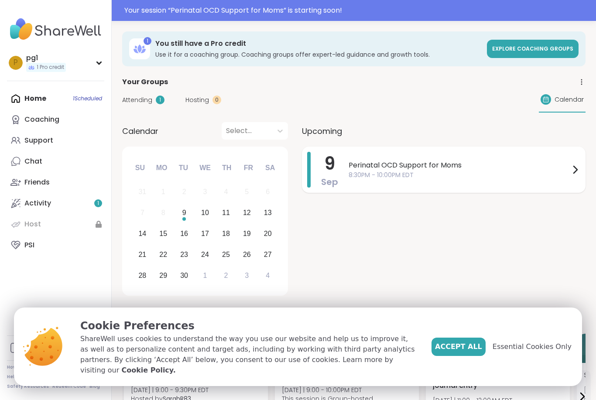 The width and height of the screenshot is (596, 400). I want to click on a: Chat, so click(55, 161).